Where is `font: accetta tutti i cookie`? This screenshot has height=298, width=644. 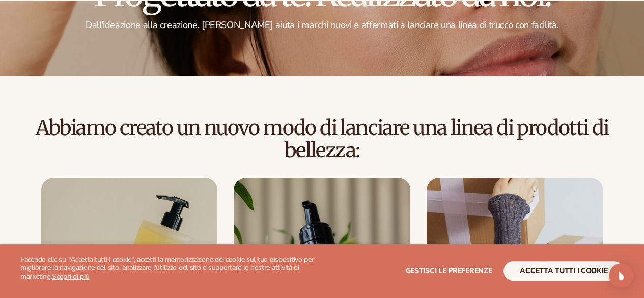 font: accetta tutti i cookie is located at coordinates (564, 270).